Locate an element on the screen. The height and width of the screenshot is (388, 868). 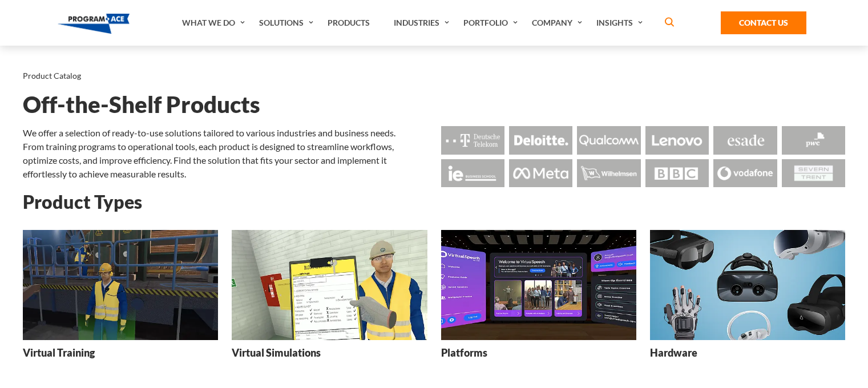
img: Platforms is located at coordinates (539, 284).